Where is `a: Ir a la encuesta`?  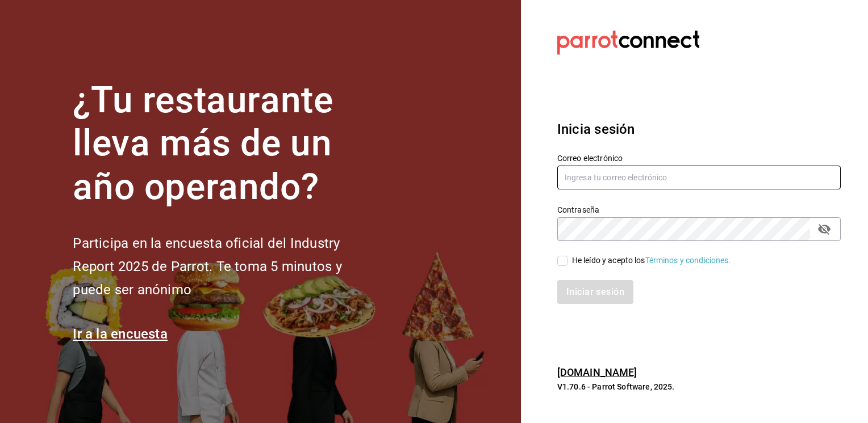 a: Ir a la encuesta is located at coordinates (120, 334).